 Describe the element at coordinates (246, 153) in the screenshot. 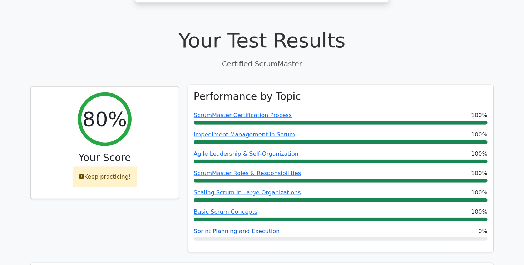

I see `a: Agile Leadership & Self-Organization` at that location.